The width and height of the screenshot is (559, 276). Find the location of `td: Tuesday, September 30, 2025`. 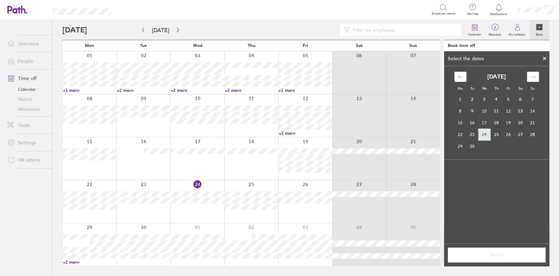

td: Tuesday, September 30, 2025 is located at coordinates (472, 146).